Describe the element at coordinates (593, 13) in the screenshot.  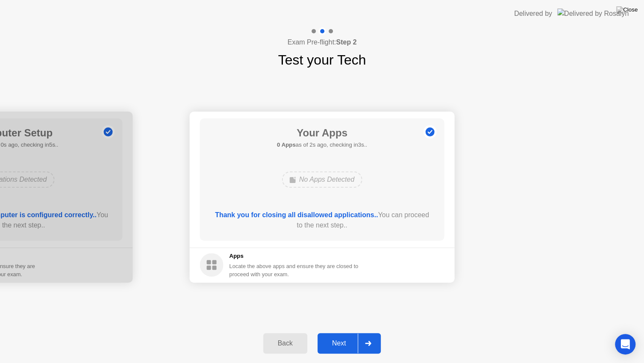
I see `img: Delivered by Rosalyn` at that location.